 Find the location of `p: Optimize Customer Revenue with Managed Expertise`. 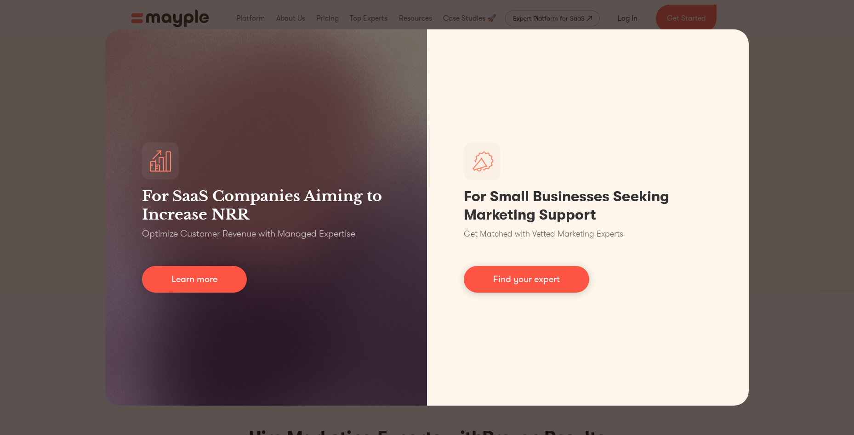

p: Optimize Customer Revenue with Managed Expertise is located at coordinates (249, 234).